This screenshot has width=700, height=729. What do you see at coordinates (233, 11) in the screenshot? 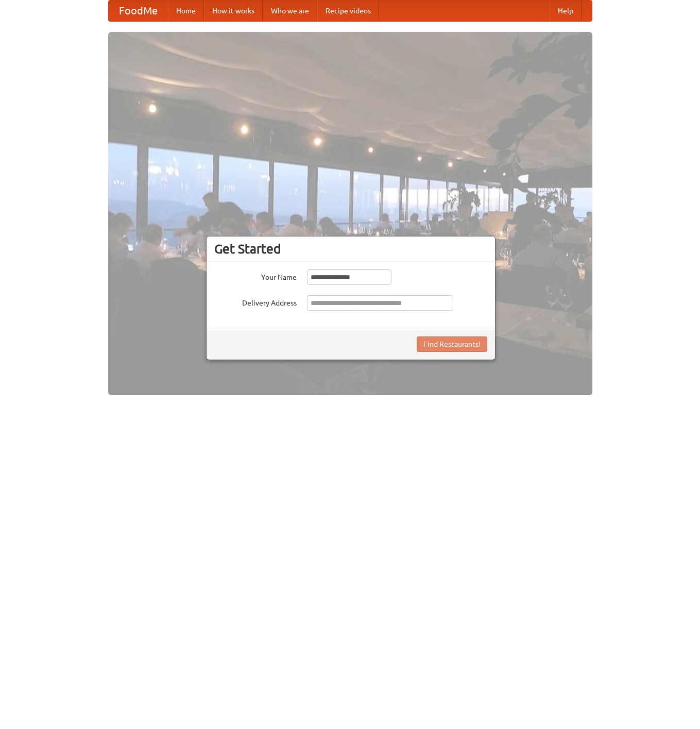
I see `a: How it works` at bounding box center [233, 11].